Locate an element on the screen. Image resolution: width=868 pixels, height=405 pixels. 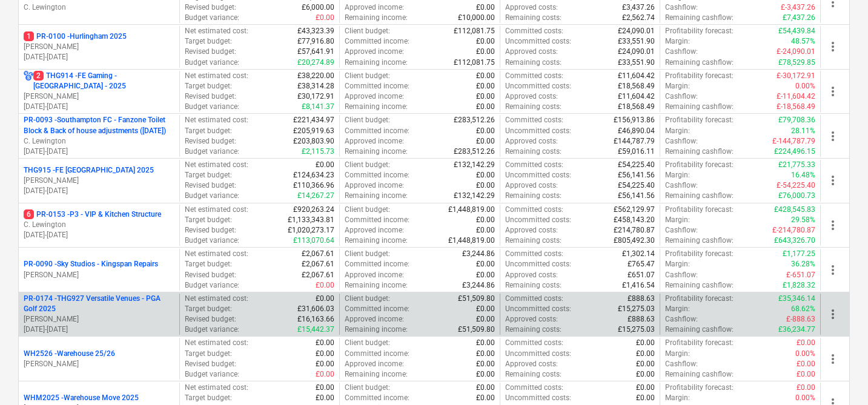
p: £11,604.42 is located at coordinates (636, 76).